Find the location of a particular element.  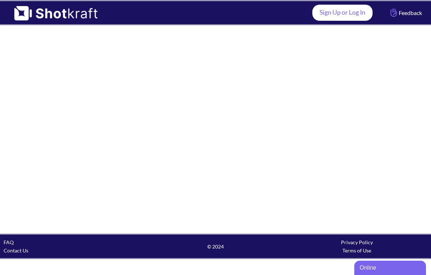

a: FAQ is located at coordinates (9, 242).